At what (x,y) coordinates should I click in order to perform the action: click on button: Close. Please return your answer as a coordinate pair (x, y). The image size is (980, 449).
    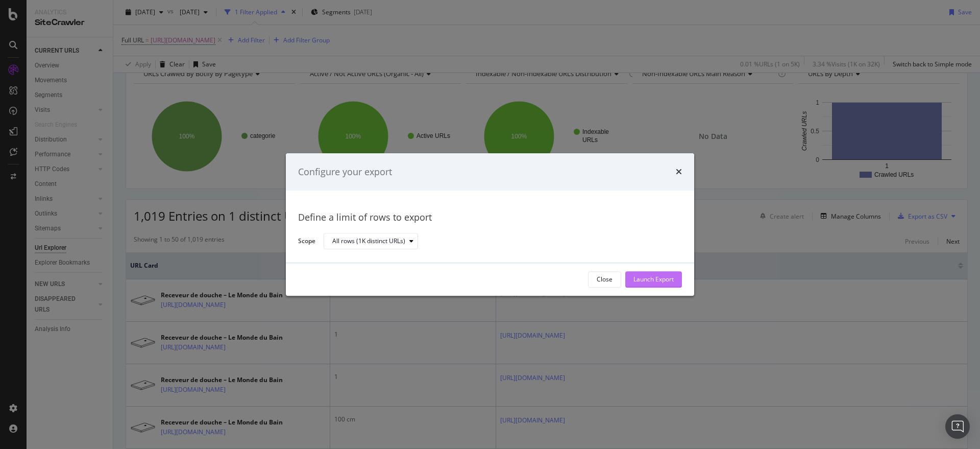
    Looking at the image, I should click on (604, 279).